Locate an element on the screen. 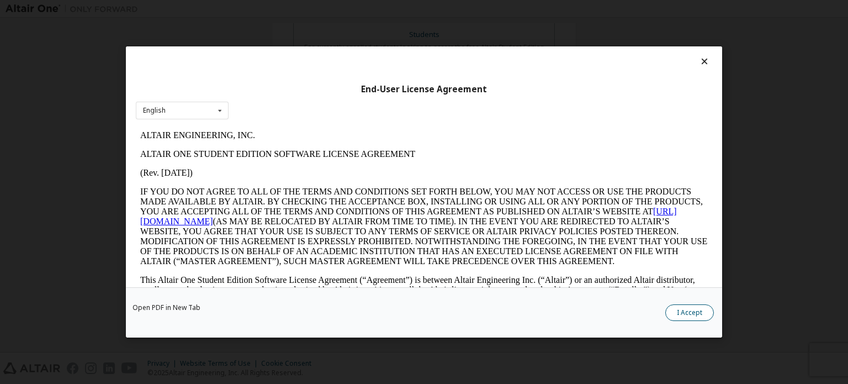  div: English is located at coordinates (154, 110).